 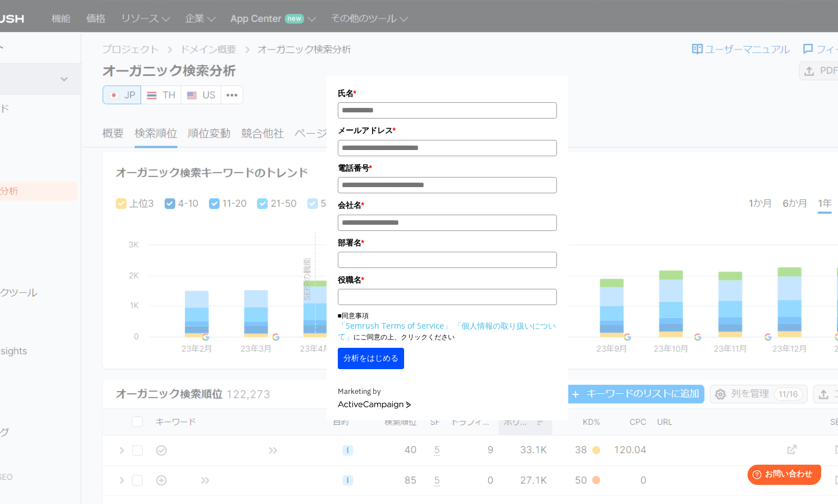 I want to click on a: 「Semrush Terms of Service」, so click(x=395, y=325).